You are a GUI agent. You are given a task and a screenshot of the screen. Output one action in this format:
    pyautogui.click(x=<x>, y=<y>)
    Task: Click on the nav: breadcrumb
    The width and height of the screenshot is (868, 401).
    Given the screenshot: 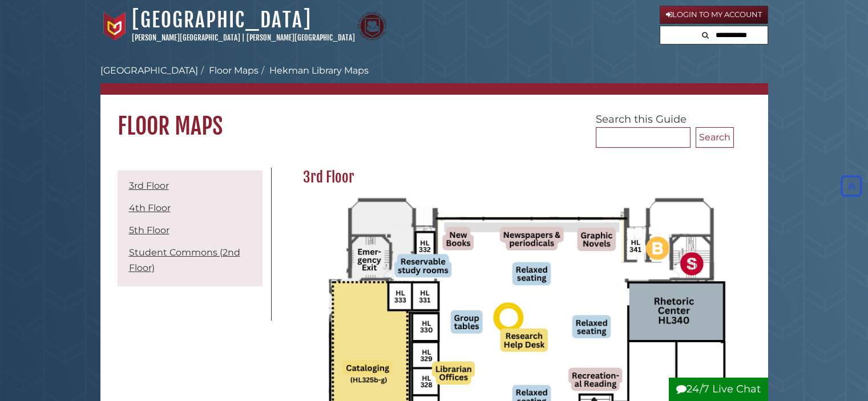 What is the action you would take?
    pyautogui.click(x=434, y=79)
    